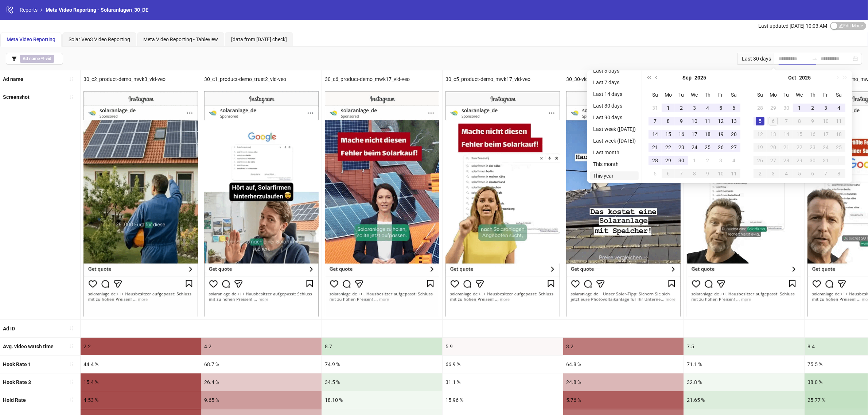  What do you see at coordinates (813, 121) in the screenshot?
I see `td: 2025-10-09` at bounding box center [813, 121].